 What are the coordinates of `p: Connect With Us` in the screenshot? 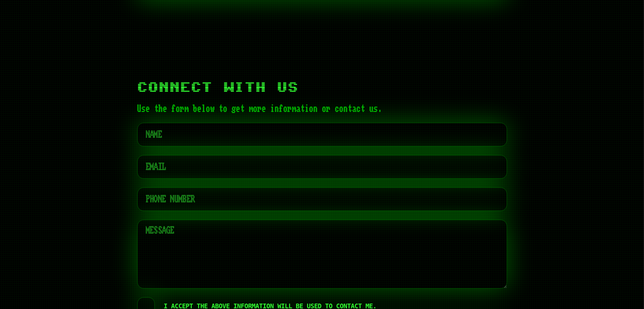 It's located at (322, 88).